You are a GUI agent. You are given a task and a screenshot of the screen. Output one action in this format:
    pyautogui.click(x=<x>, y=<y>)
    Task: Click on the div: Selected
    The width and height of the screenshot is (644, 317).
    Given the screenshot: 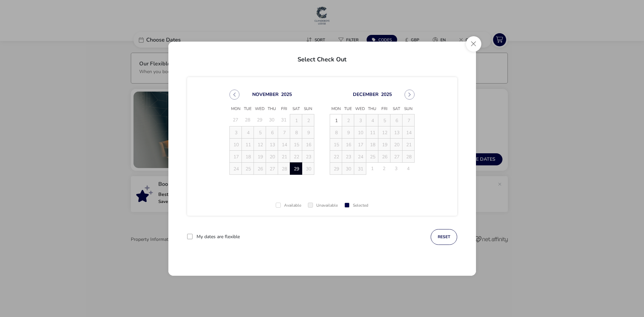 What is the action you would take?
    pyautogui.click(x=356, y=206)
    